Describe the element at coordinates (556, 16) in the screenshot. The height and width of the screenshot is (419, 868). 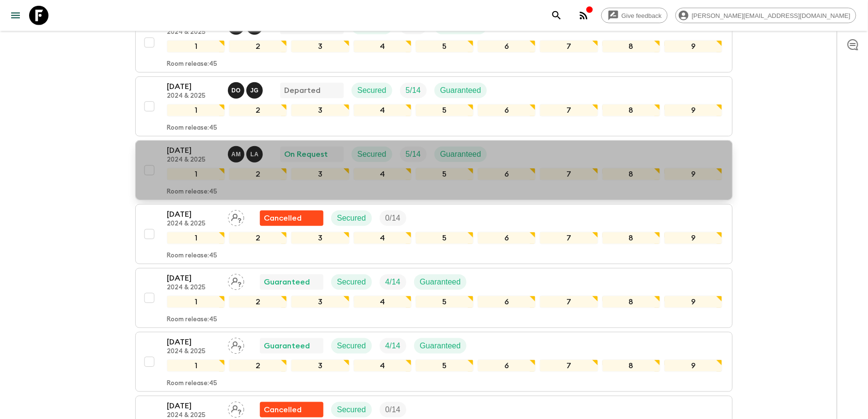
I see `button: search adventures` at that location.